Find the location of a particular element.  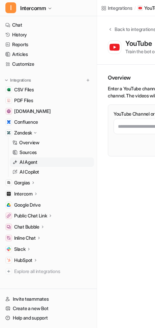

div: YouTube is located at coordinates (140, 43).